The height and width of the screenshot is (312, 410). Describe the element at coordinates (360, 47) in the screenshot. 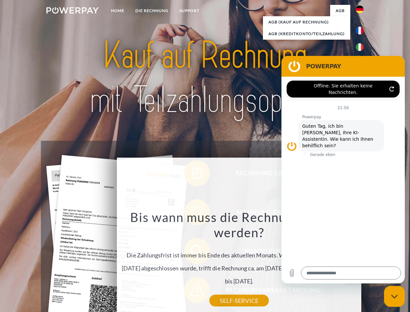

I see `img: it` at that location.